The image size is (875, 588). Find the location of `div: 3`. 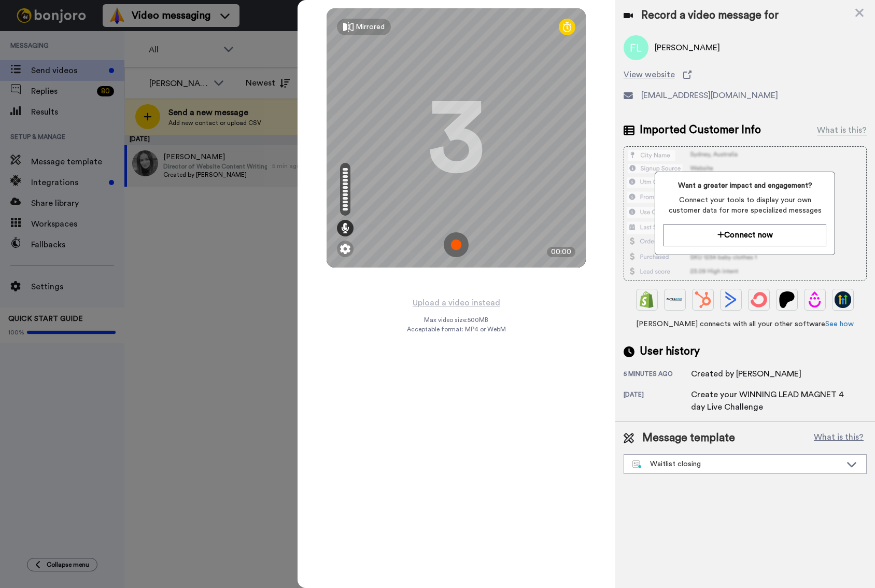

div: 3 is located at coordinates (456, 138).